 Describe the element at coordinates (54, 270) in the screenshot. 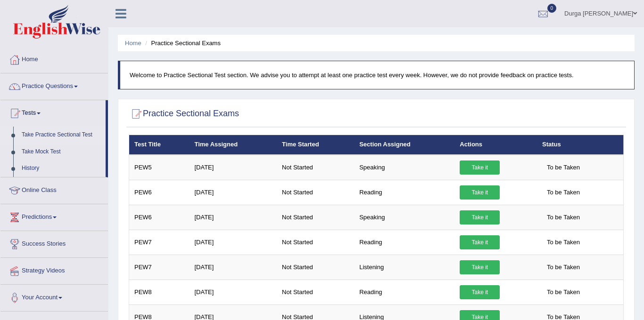

I see `a: Strategy Videos` at that location.